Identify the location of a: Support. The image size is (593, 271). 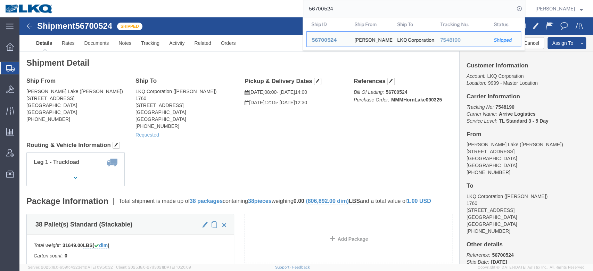
(284, 267).